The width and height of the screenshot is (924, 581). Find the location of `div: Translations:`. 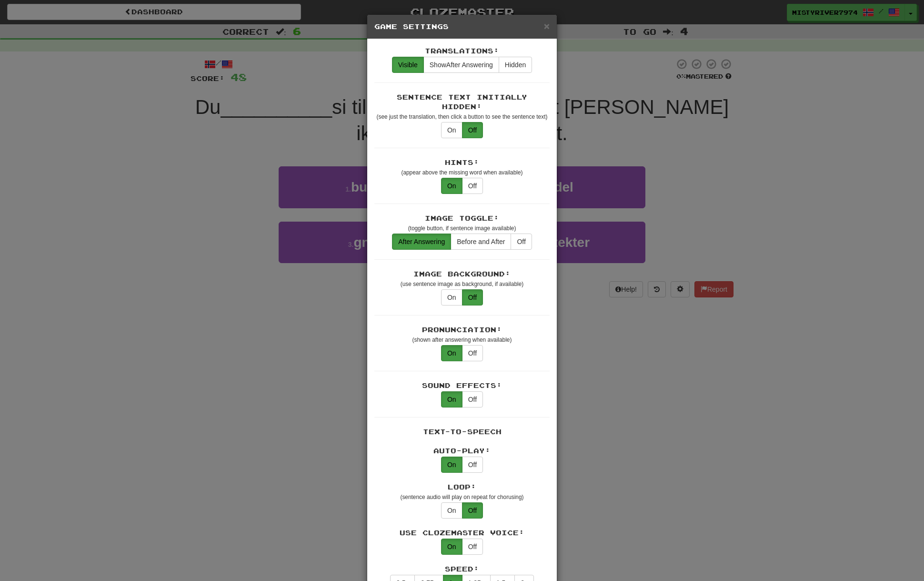

div: Translations: is located at coordinates (462, 51).